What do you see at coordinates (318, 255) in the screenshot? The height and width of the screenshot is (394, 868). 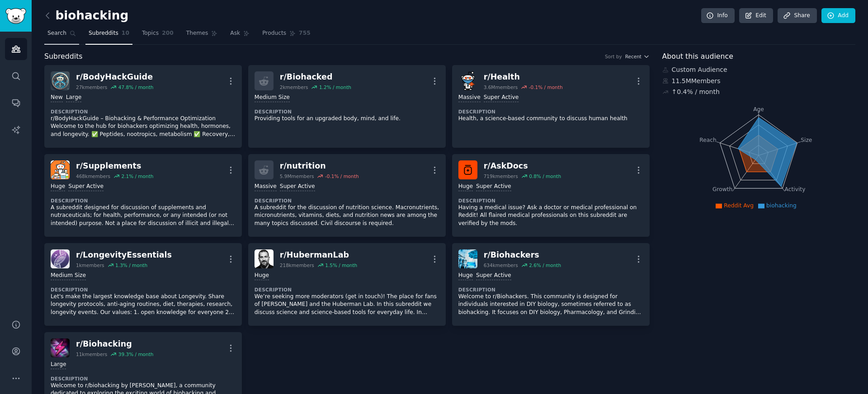 I see `div: r/ HubermanLab` at bounding box center [318, 255].